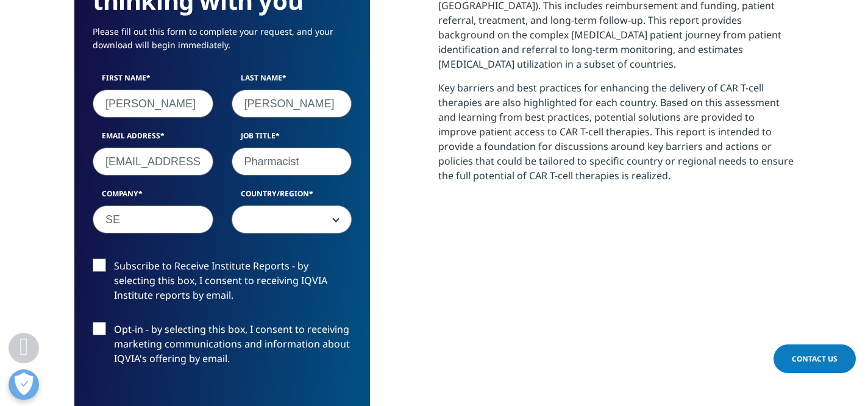 This screenshot has height=406, width=868. I want to click on label: Company, so click(153, 197).